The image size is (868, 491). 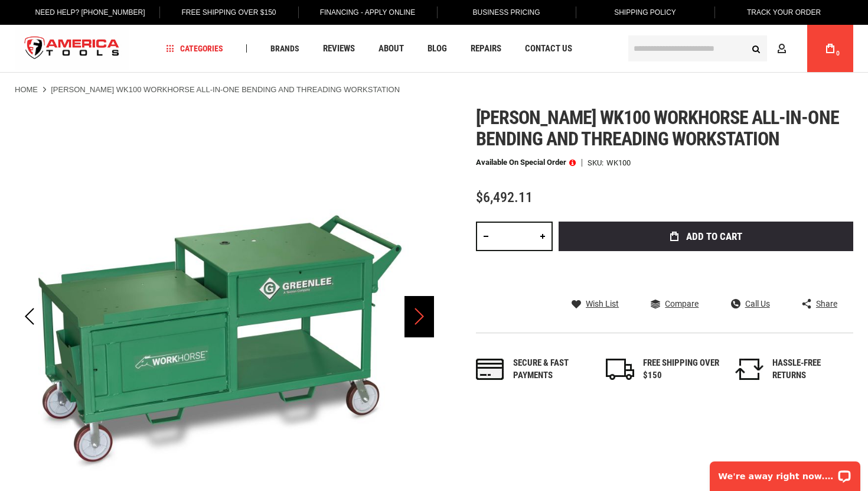 What do you see at coordinates (681, 303) in the screenshot?
I see `span: Compare` at bounding box center [681, 303].